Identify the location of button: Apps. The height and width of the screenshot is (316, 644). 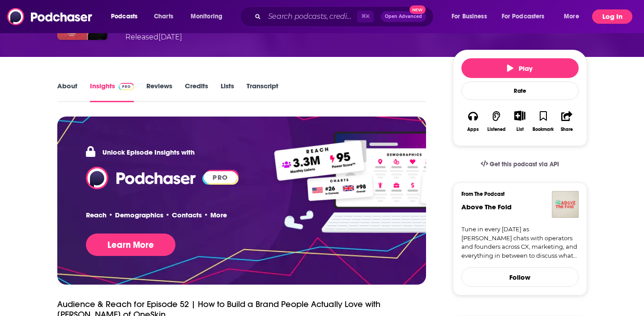
(473, 121).